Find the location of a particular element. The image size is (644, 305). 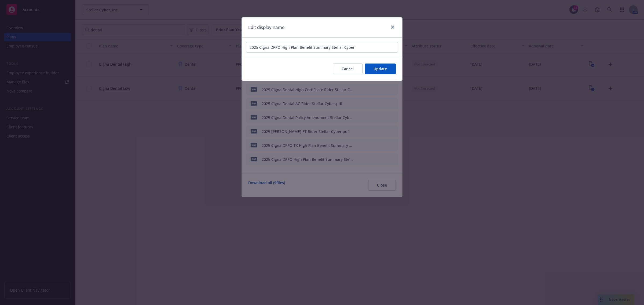

button: Cancel is located at coordinates (347, 69).